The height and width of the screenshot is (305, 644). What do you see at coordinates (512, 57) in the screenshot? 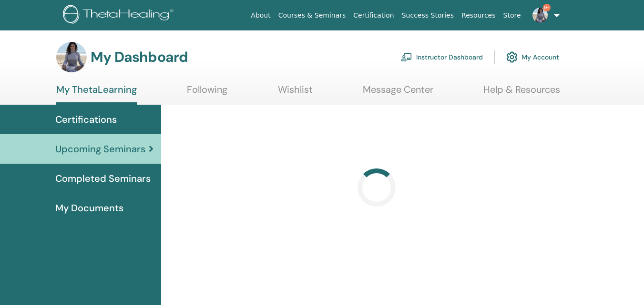
I see `img: cog.svg` at bounding box center [512, 57].